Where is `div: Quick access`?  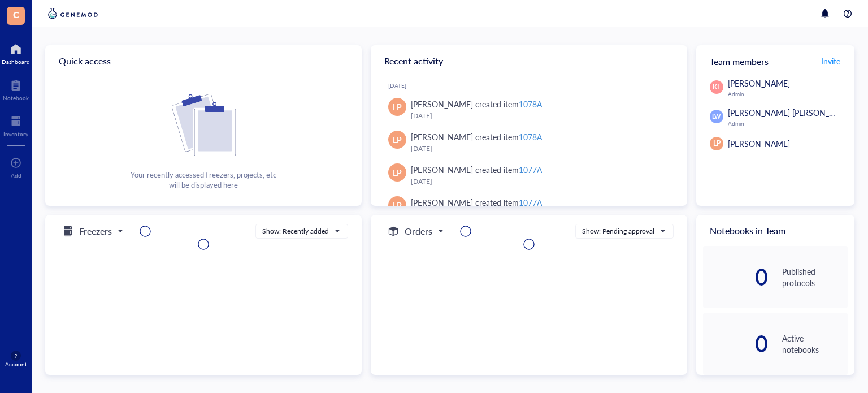 div: Quick access is located at coordinates (204, 61).